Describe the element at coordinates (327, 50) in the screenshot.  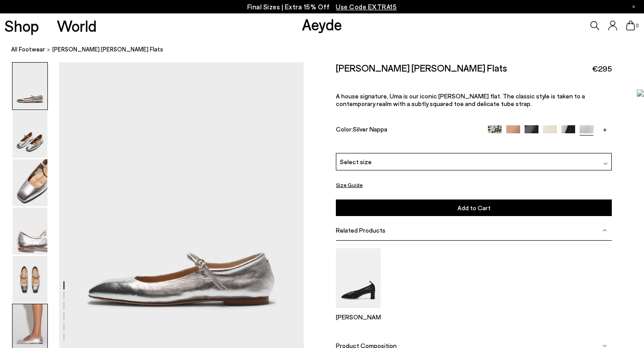
I see `nav: breadcrumb` at that location.